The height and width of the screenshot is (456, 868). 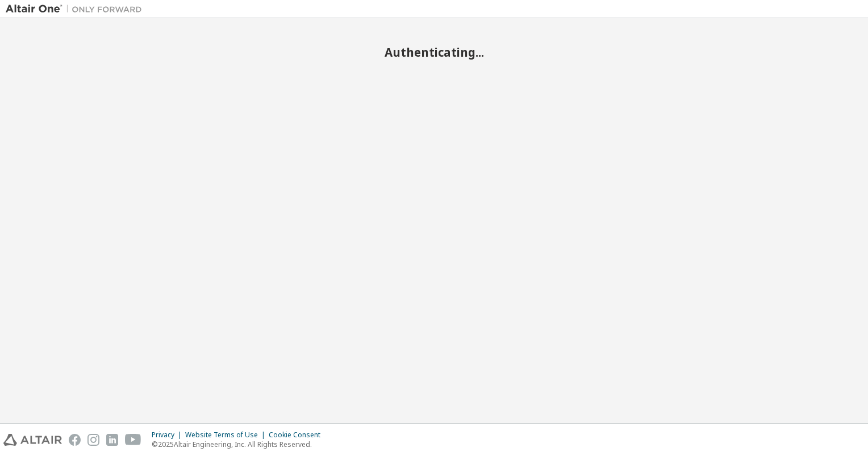 What do you see at coordinates (33, 440) in the screenshot?
I see `img: altair_logo.svg` at bounding box center [33, 440].